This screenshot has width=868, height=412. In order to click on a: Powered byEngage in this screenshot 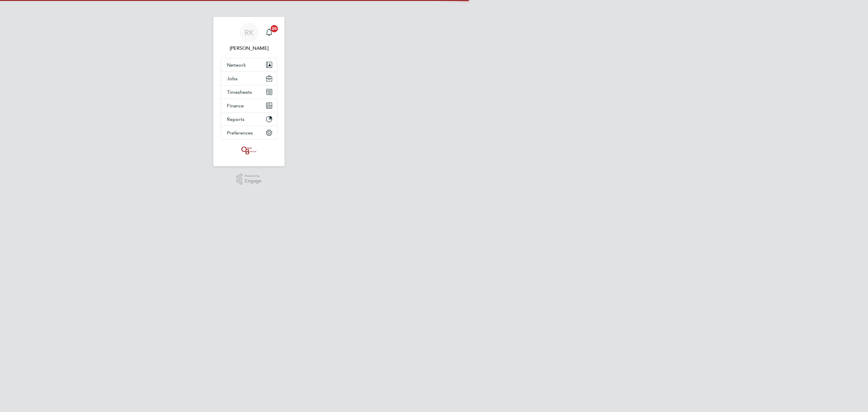, I will do `click(249, 179)`.